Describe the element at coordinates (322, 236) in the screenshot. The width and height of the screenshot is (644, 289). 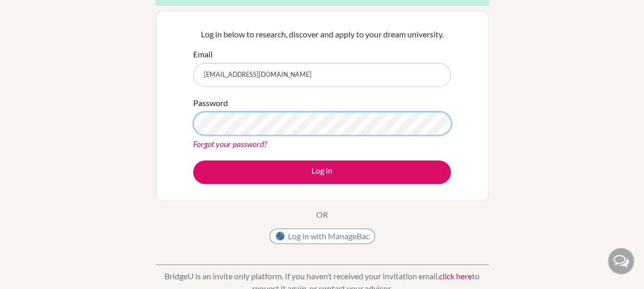
I see `button: Log in with ManageBac` at that location.